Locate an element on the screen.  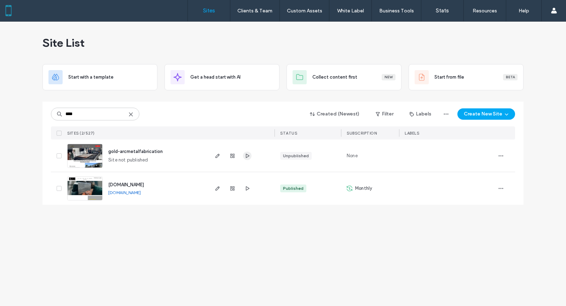
span: Start from file is located at coordinates (450, 77).